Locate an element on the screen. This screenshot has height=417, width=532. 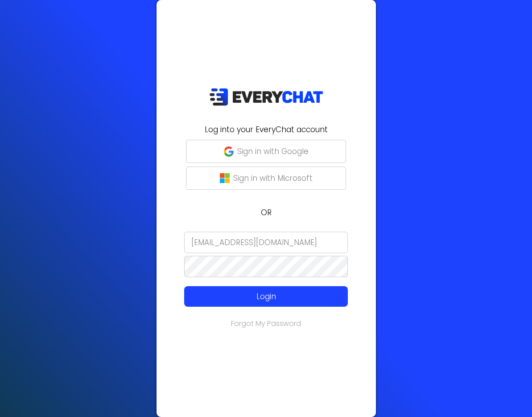
a: Forgot My Password is located at coordinates (266, 323).